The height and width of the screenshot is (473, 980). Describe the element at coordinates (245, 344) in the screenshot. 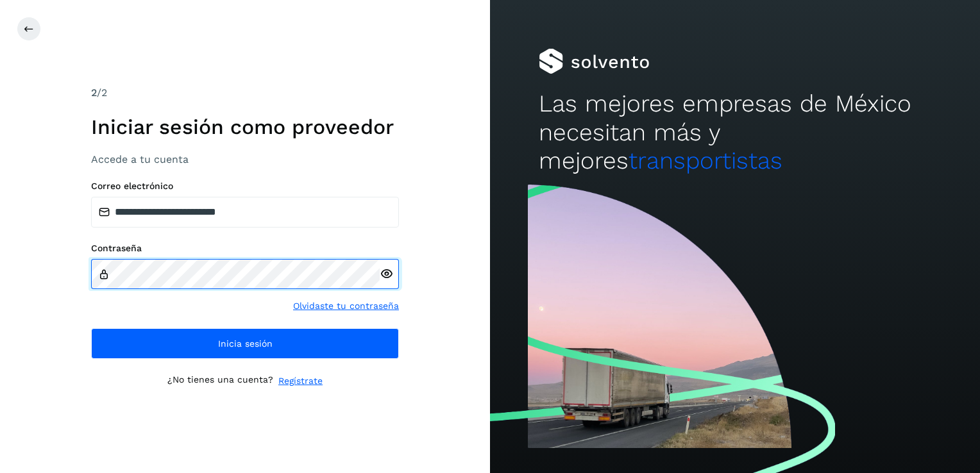

I see `span: Inicia sesión` at that location.